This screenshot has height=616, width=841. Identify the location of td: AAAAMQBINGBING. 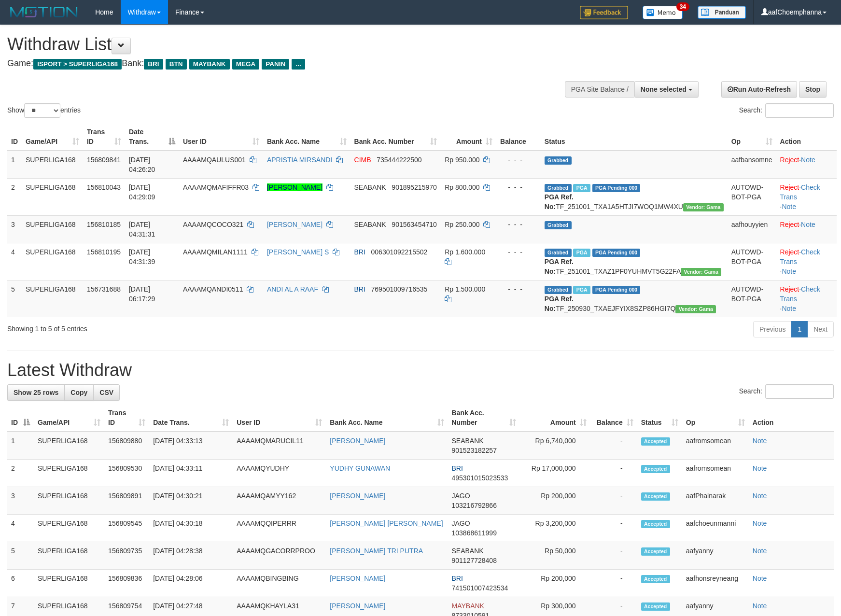
(279, 583).